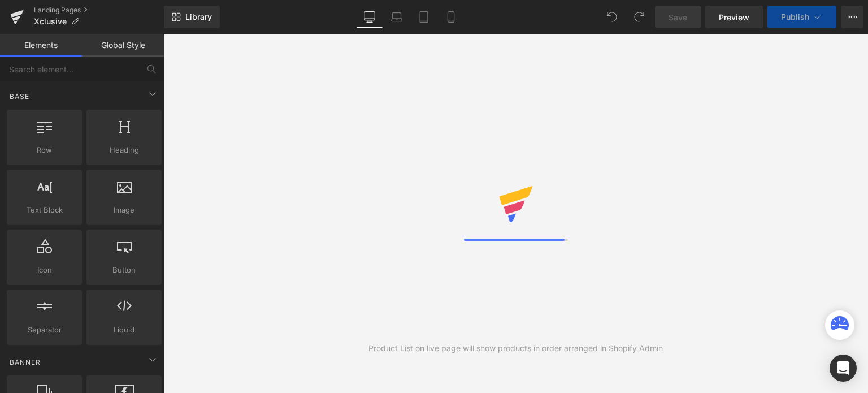 The height and width of the screenshot is (393, 868). I want to click on button: Publish, so click(802, 17).